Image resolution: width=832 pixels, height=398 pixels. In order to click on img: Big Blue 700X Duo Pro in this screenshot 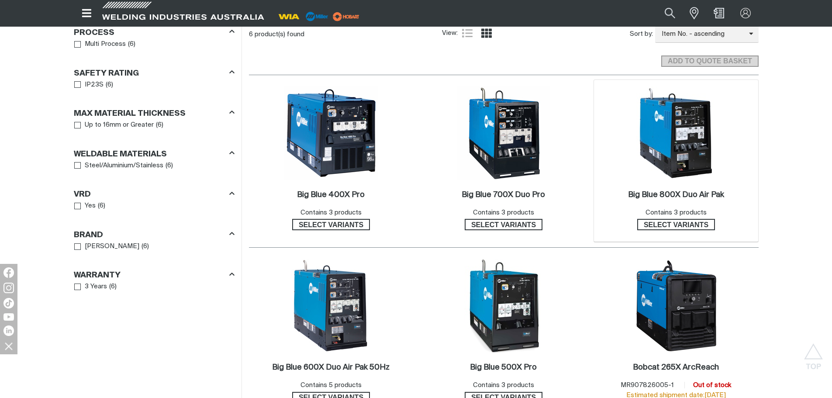, I will do `click(503, 133)`.